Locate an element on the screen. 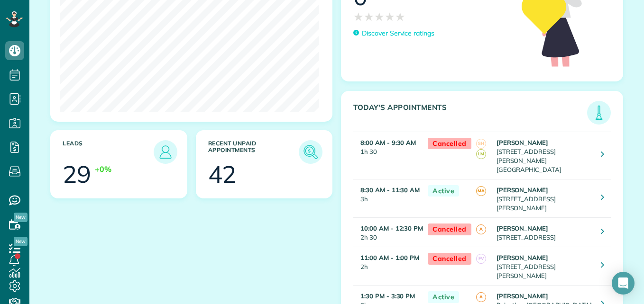 Image resolution: width=644 pixels, height=304 pixels. span: MA is located at coordinates (481, 191).